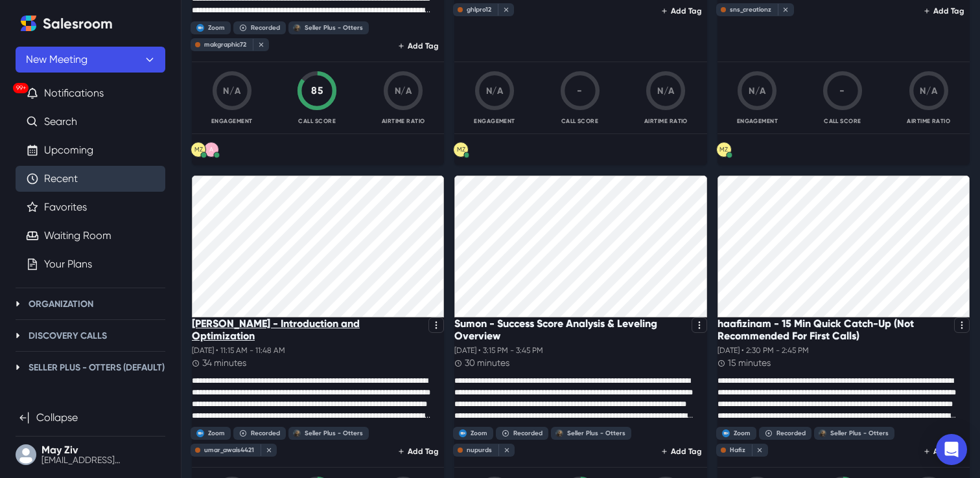 Image resolution: width=980 pixels, height=478 pixels. What do you see at coordinates (57, 418) in the screenshot?
I see `p: Collapse` at bounding box center [57, 418].